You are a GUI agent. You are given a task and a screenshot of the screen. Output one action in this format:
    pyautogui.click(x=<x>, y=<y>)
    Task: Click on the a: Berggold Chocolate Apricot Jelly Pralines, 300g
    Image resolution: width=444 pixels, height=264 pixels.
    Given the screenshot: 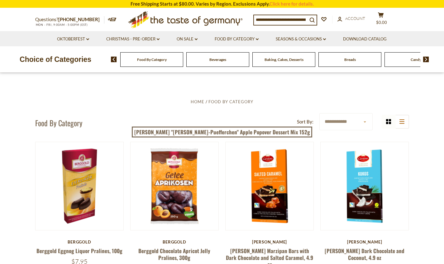 What is the action you would take?
    pyautogui.click(x=174, y=254)
    